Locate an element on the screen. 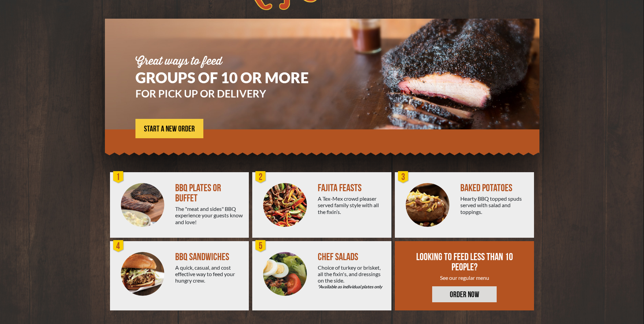 This screenshot has width=644, height=324. div: LOOKING TO FEED LESS THAN 10 PEOPLE? is located at coordinates (465, 262).